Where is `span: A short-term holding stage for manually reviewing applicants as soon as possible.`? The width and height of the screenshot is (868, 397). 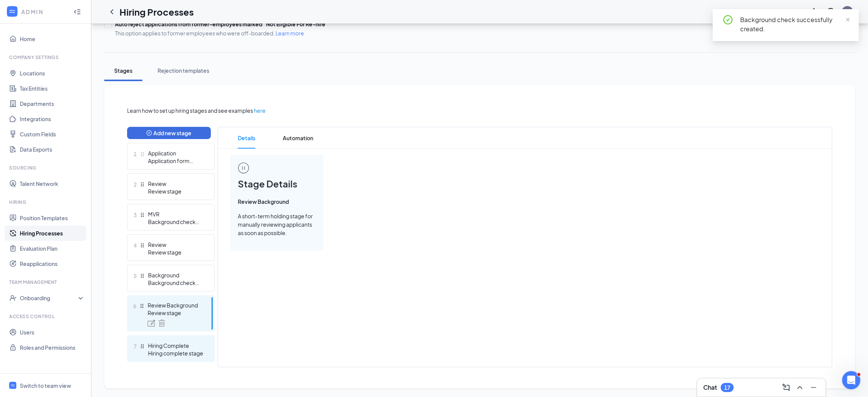
span: A short-term holding stage for manually reviewing applicants as soon as possible. is located at coordinates (276, 224).